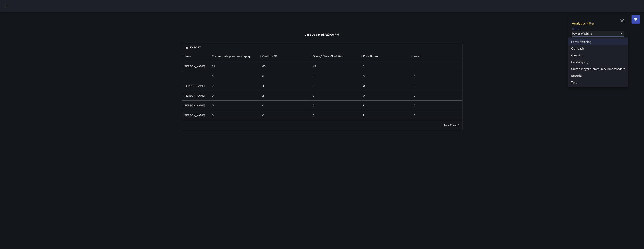 This screenshot has width=644, height=249. What do you see at coordinates (598, 49) in the screenshot?
I see `li: Outreach` at bounding box center [598, 49].